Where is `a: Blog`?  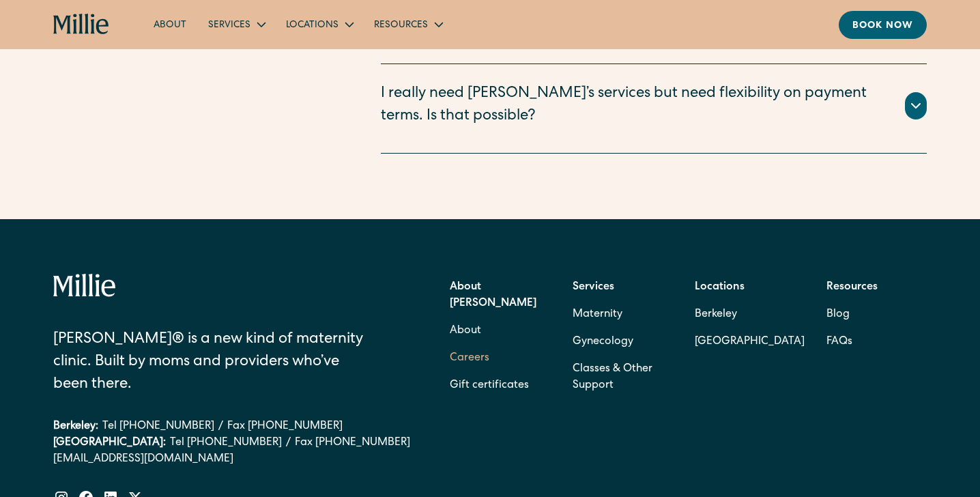 a: Blog is located at coordinates (838, 315).